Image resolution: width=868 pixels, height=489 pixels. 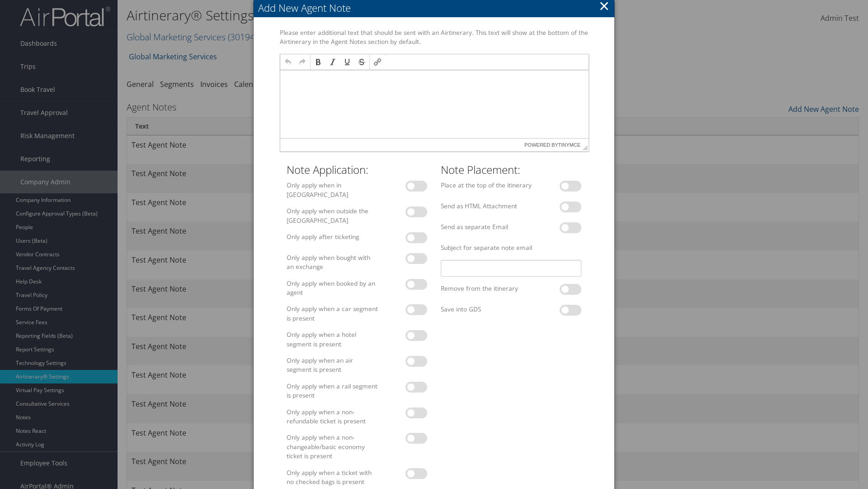 I want to click on label: Send as separate Email, so click(x=486, y=227).